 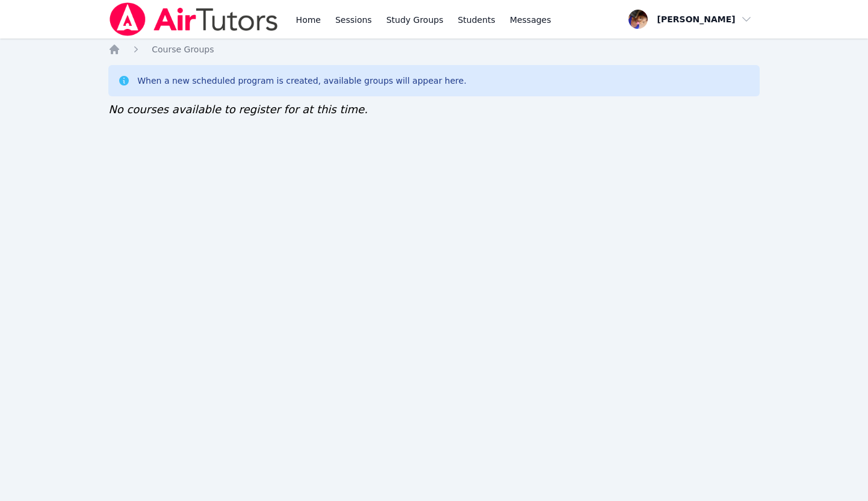 What do you see at coordinates (182, 50) in the screenshot?
I see `a: Course Groups` at bounding box center [182, 50].